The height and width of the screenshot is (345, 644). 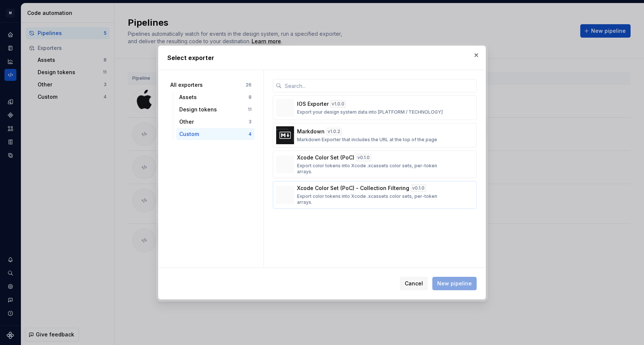 What do you see at coordinates (215, 122) in the screenshot?
I see `button: Other3` at bounding box center [215, 122].